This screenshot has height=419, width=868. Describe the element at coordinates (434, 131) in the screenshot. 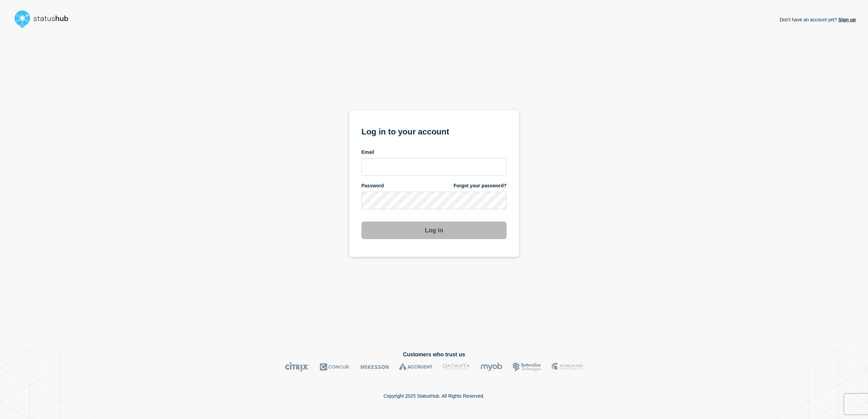

I see `h1: Log in to your account` at that location.